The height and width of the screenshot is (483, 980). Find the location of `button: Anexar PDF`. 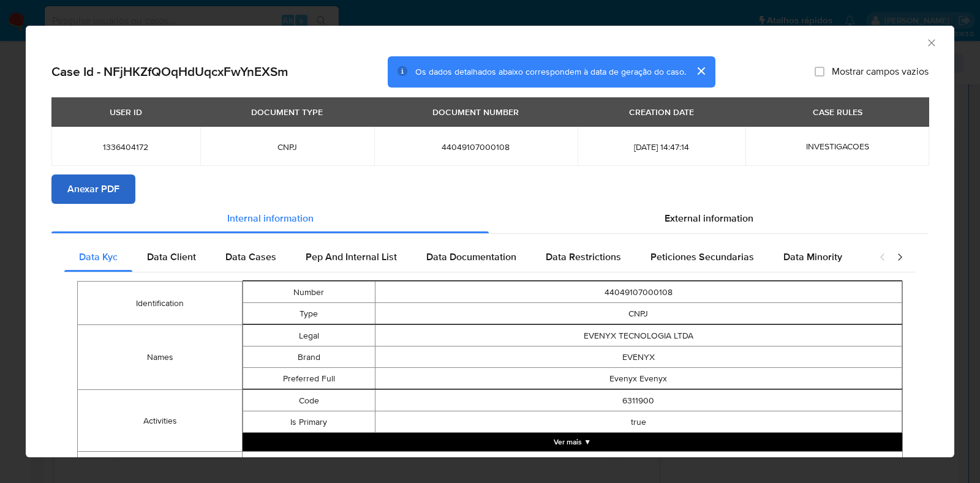

button: Anexar PDF is located at coordinates (93, 189).